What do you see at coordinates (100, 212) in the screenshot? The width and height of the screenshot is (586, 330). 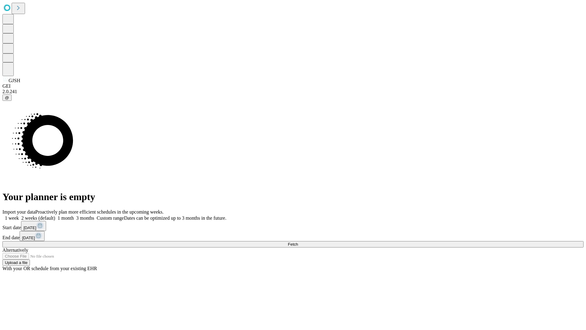 I see `span: Proactively plan more efficient schedules in the upcoming weeks.` at bounding box center [100, 212].